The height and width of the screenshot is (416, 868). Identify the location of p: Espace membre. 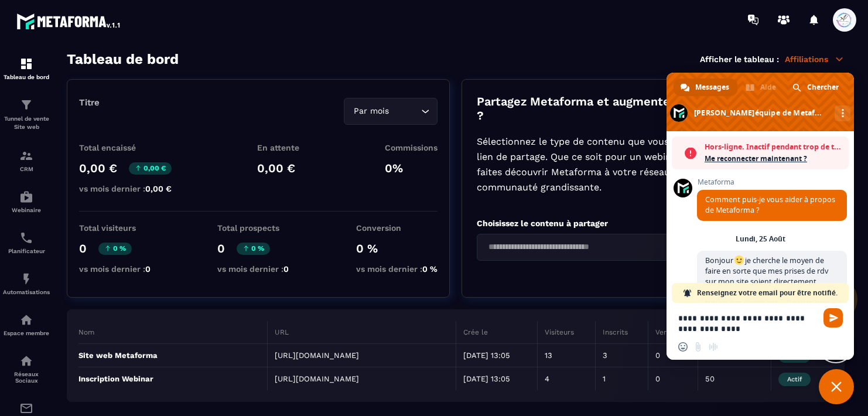
(27, 333).